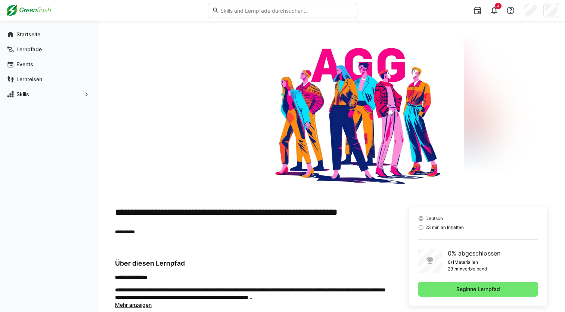  I want to click on span: 23 min an Inhalten, so click(445, 227).